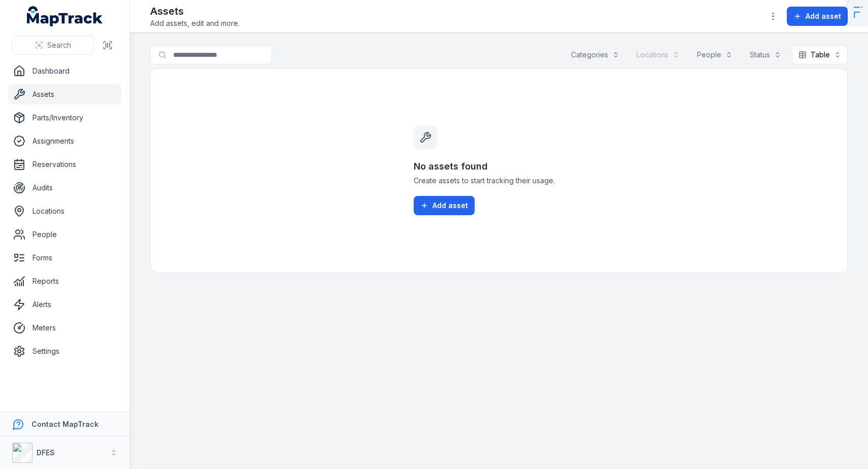  Describe the element at coordinates (64, 258) in the screenshot. I see `a: Forms` at that location.